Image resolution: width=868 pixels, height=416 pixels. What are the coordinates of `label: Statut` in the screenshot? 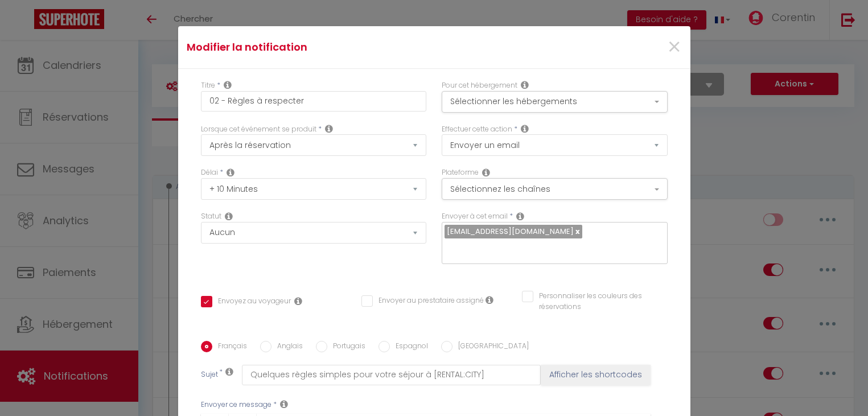 It's located at (211, 216).